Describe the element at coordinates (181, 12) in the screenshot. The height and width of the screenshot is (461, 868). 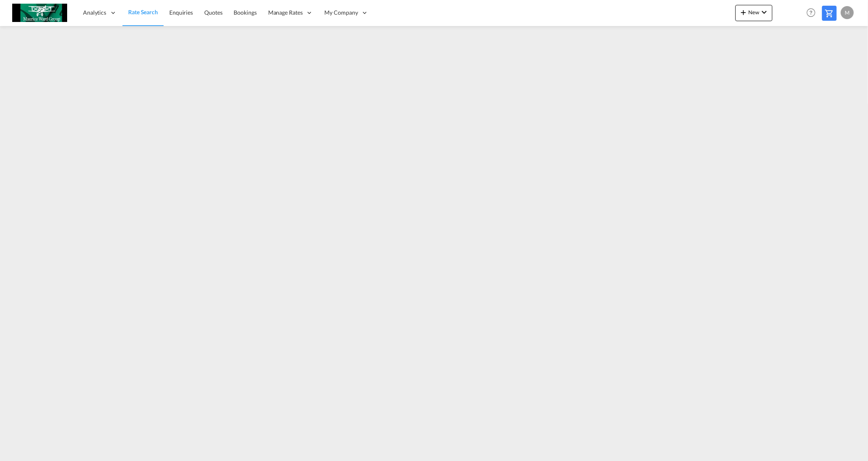
I see `span: Enquiries` at that location.